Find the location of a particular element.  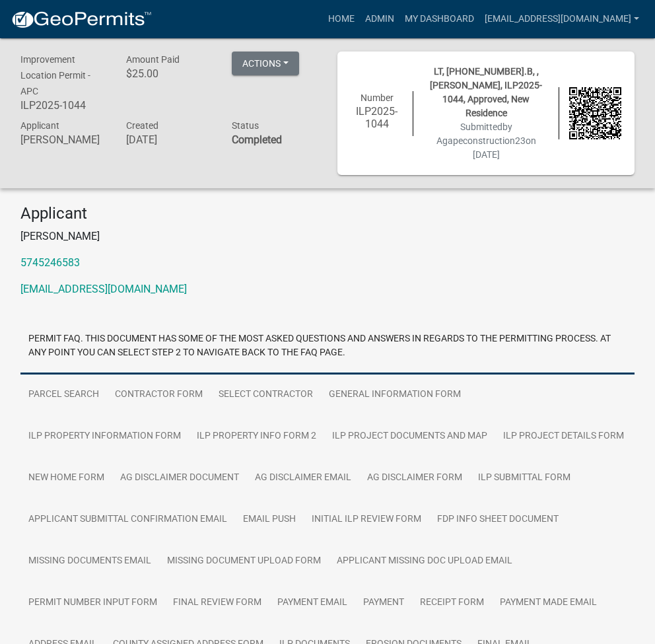

a: ILP Project Documents and Map is located at coordinates (410, 436).